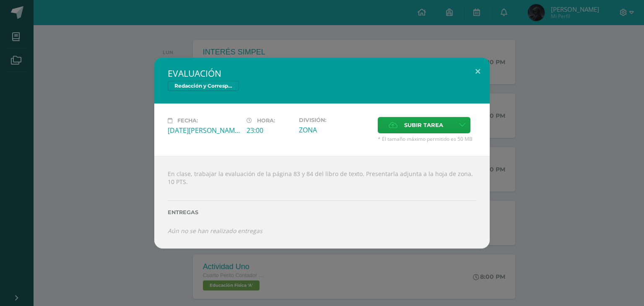  I want to click on span: Subir tarea, so click(423, 125).